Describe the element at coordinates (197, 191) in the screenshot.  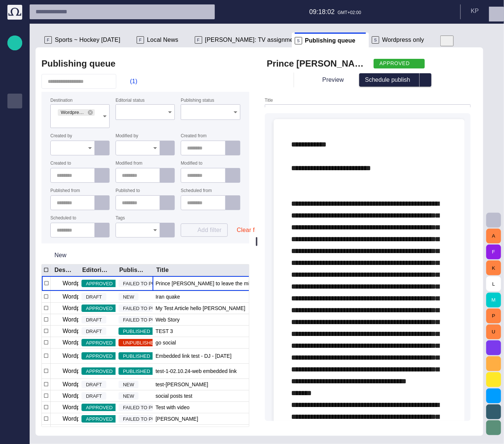
I see `label: Scheduled from` at that location.